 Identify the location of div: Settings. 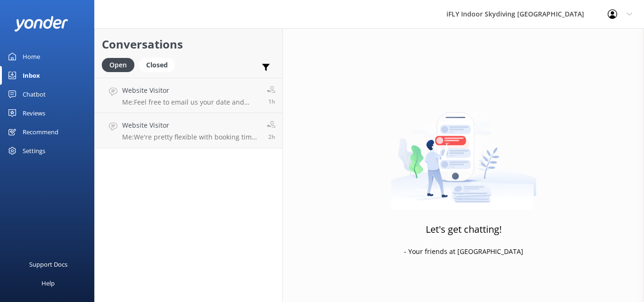
(34, 151).